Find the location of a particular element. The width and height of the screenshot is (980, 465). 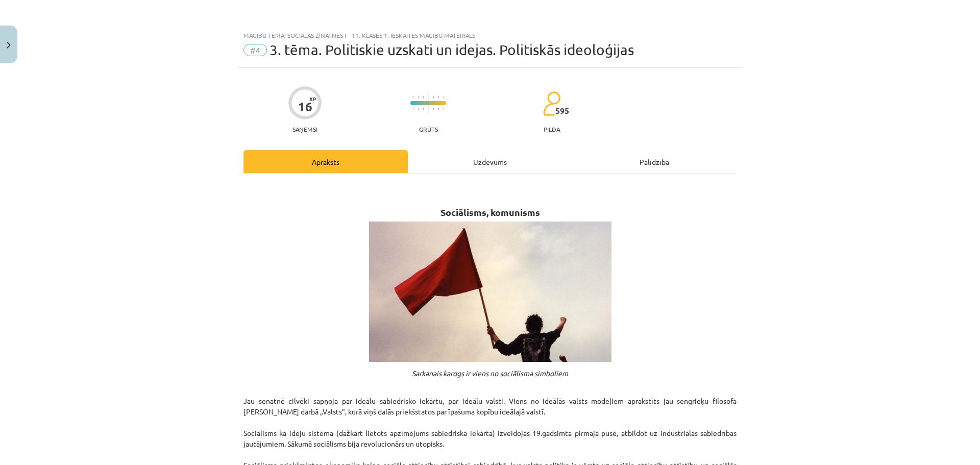

div: 16 is located at coordinates (305, 106).